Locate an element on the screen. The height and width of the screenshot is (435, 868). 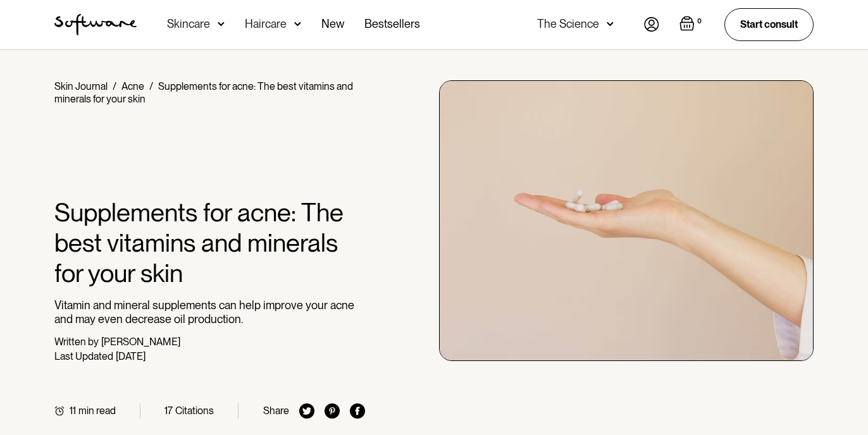
div: Haircare is located at coordinates (265, 24).